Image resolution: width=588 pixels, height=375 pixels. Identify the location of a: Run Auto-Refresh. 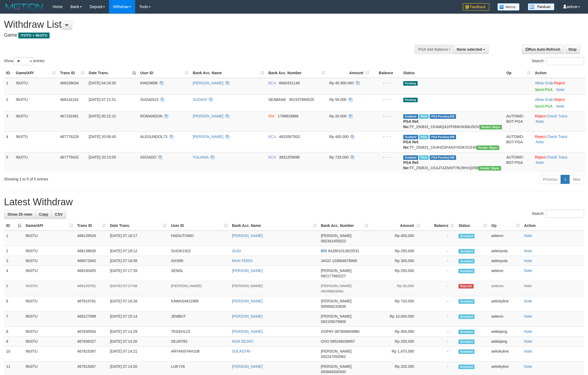
(543, 49).